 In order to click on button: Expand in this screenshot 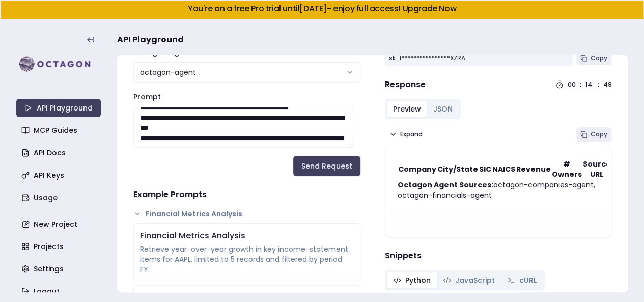, I will do `click(406, 134)`.